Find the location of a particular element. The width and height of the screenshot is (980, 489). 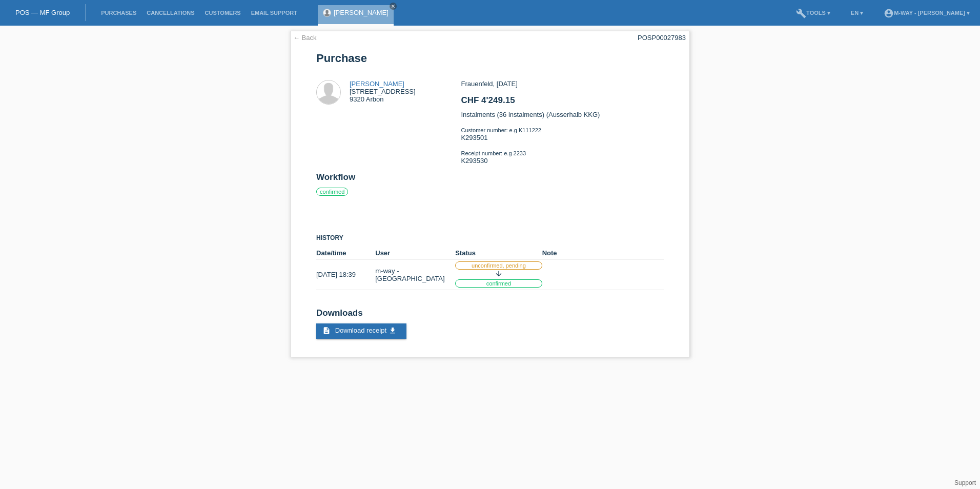

h1: Purchase is located at coordinates (490, 58).